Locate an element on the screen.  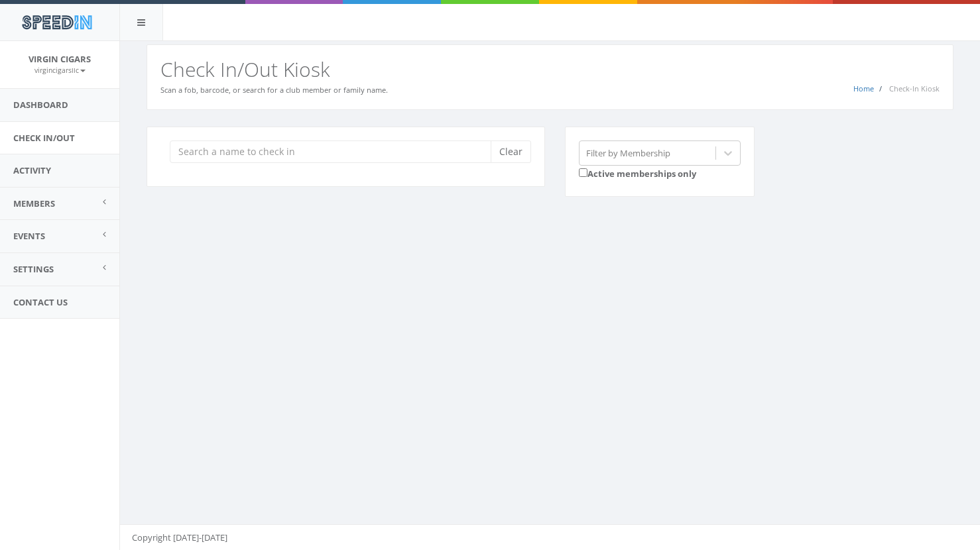
label: Active memberships only is located at coordinates (637, 173).